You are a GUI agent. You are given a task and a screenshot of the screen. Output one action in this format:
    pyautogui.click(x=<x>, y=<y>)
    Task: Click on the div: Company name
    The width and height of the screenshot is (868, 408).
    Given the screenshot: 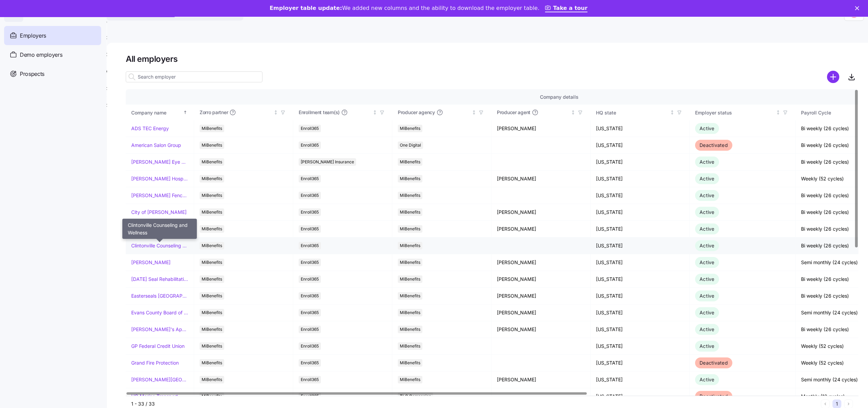 What is the action you would take?
    pyautogui.click(x=156, y=112)
    